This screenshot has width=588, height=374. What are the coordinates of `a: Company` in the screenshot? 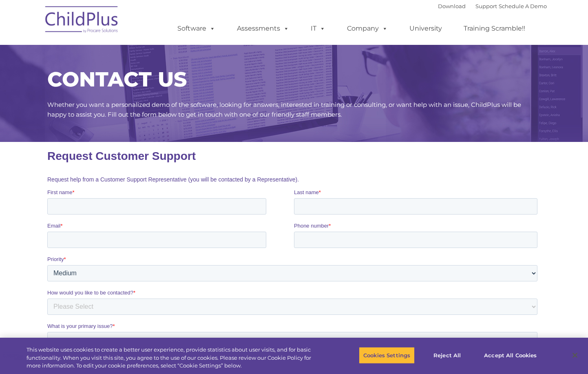 It's located at (368, 28).